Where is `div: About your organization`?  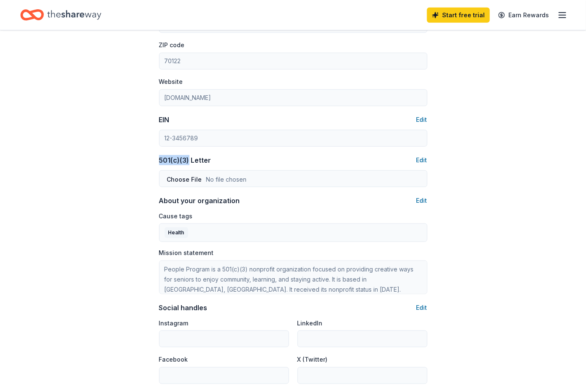
div: About your organization is located at coordinates (199, 200).